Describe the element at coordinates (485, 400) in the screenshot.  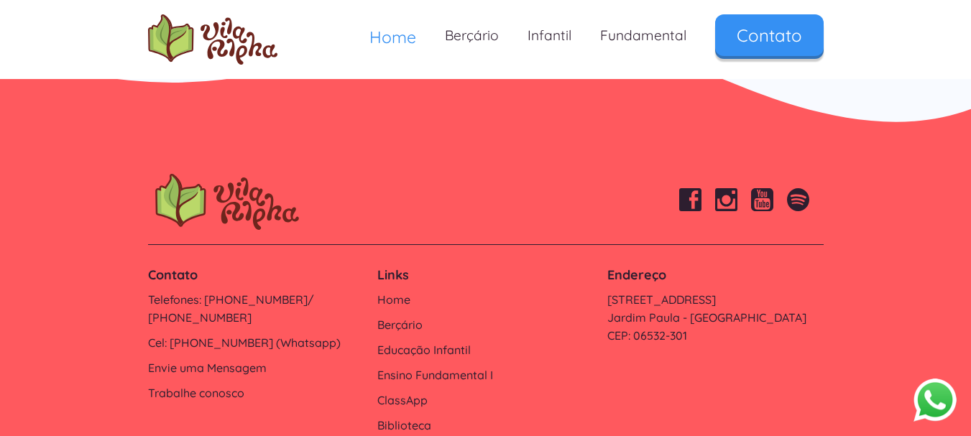
I see `a: ClassApp` at that location.